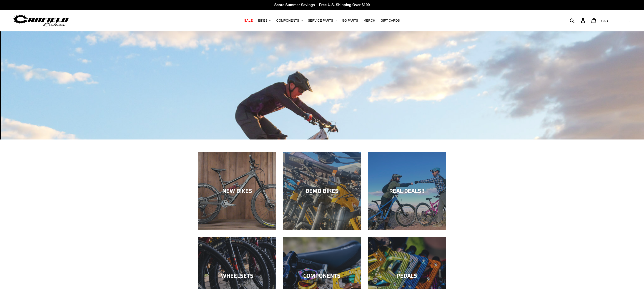 This screenshot has width=644, height=289. What do you see at coordinates (237, 191) in the screenshot?
I see `a: NEW BIKES` at bounding box center [237, 191].